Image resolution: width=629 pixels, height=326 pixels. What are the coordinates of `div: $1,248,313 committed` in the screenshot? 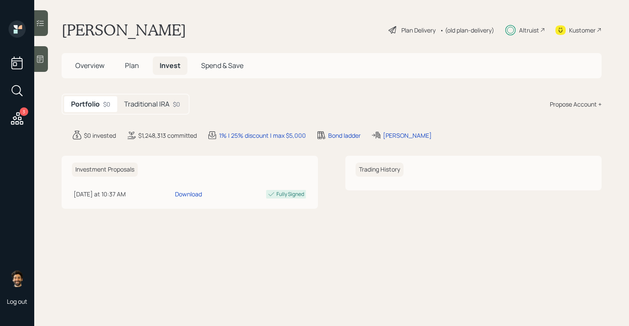 It's located at (167, 135).